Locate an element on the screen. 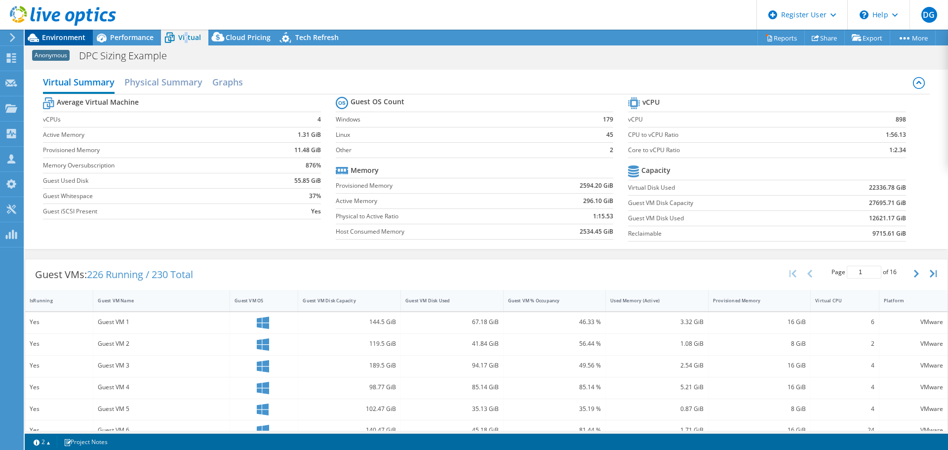 Image resolution: width=948 pixels, height=450 pixels. svg: \n is located at coordinates (864, 15).